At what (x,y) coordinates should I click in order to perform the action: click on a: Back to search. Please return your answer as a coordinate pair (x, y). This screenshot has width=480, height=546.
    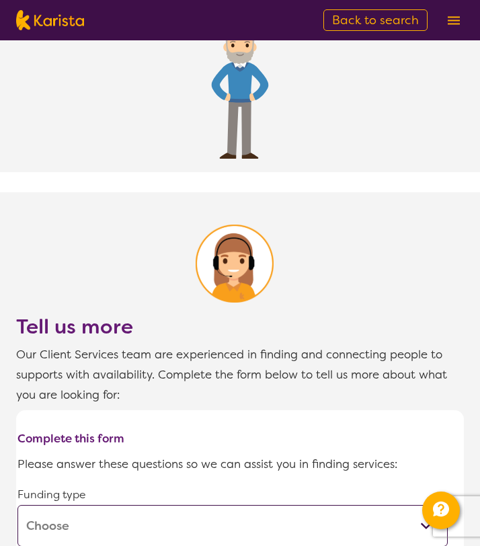
    Looking at the image, I should click on (375, 20).